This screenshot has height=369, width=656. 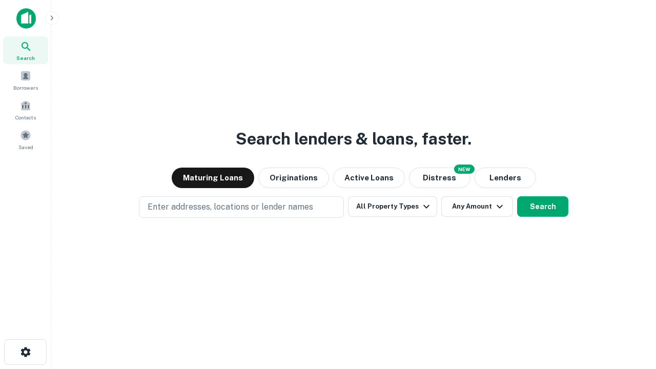 What do you see at coordinates (542, 206) in the screenshot?
I see `button: Search` at bounding box center [542, 206].